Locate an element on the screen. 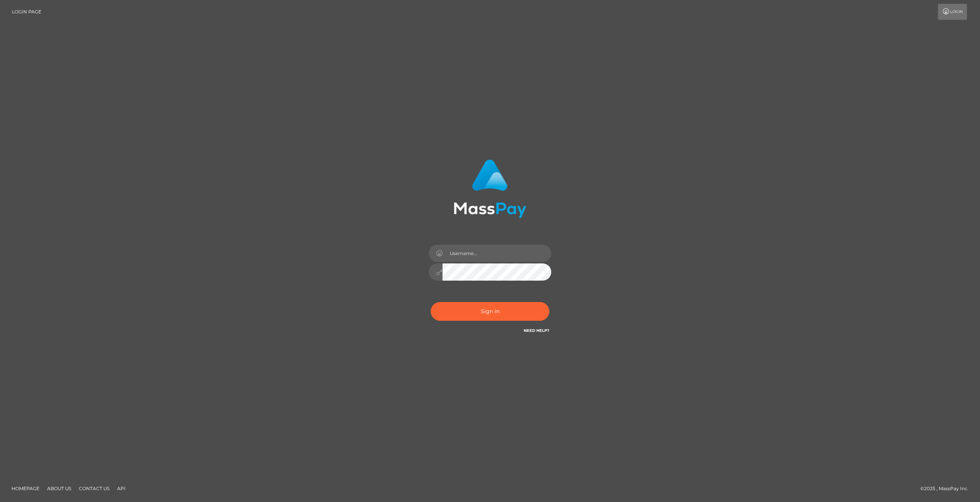  a: Login Page is located at coordinates (26, 12).